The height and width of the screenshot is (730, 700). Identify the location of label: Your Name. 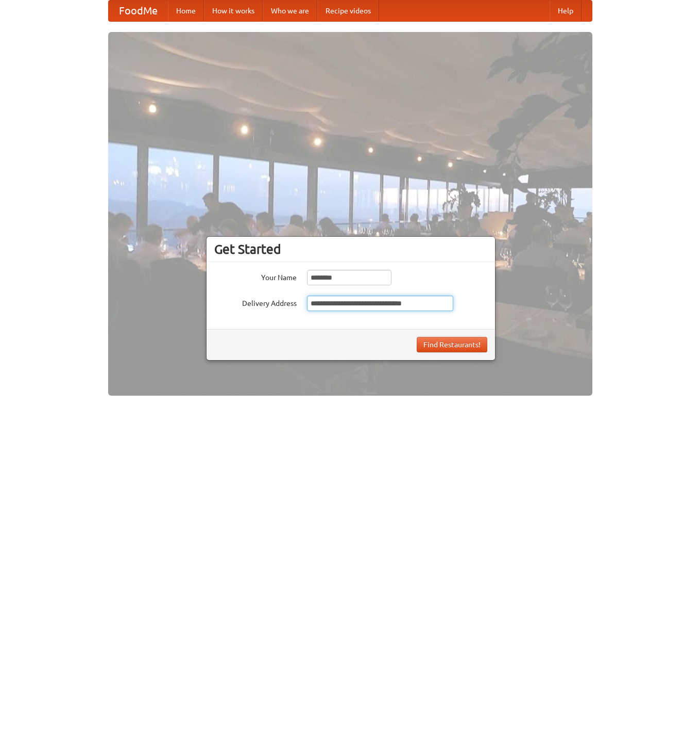
(255, 276).